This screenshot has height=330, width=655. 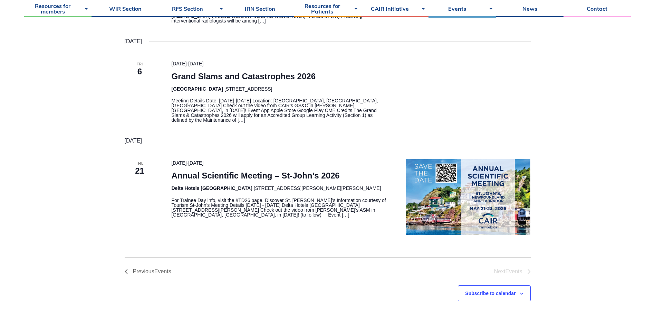 I want to click on span: Previous, so click(x=152, y=271).